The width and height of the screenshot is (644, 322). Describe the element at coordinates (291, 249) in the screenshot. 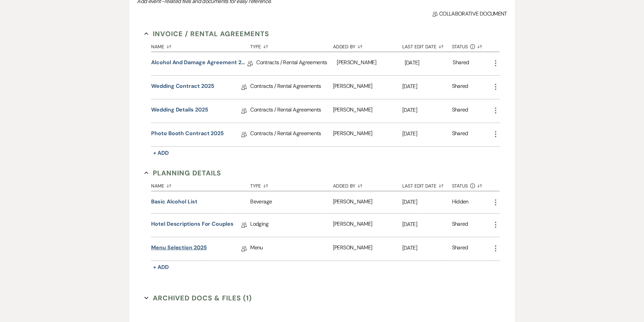

I see `div: Menu` at that location.